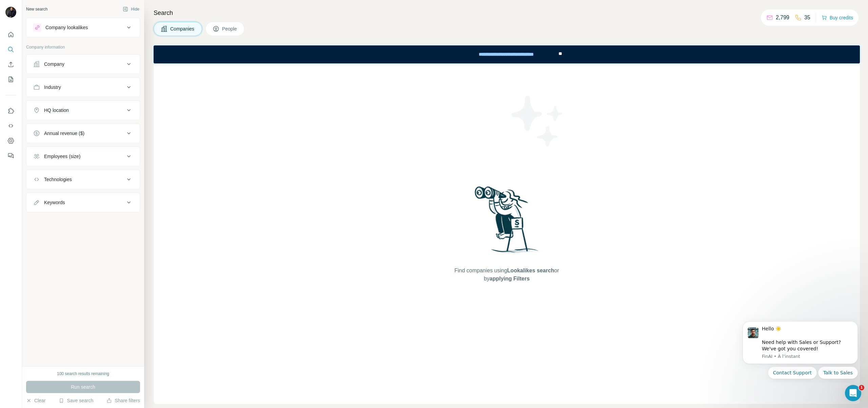  What do you see at coordinates (76, 400) in the screenshot?
I see `button: Save search` at bounding box center [76, 400].